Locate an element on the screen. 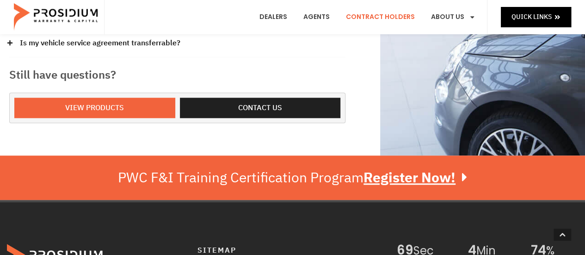  a: View Products is located at coordinates (95, 108).